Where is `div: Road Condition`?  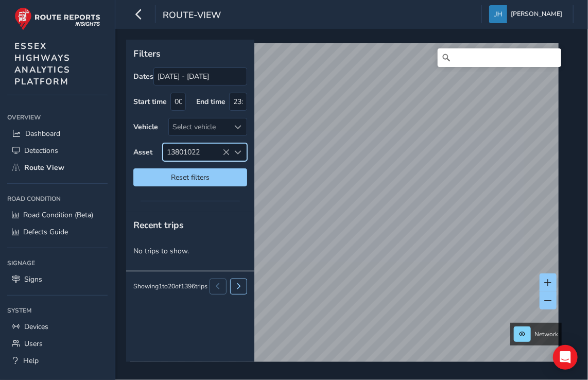
div: Road Condition is located at coordinates (57, 199).